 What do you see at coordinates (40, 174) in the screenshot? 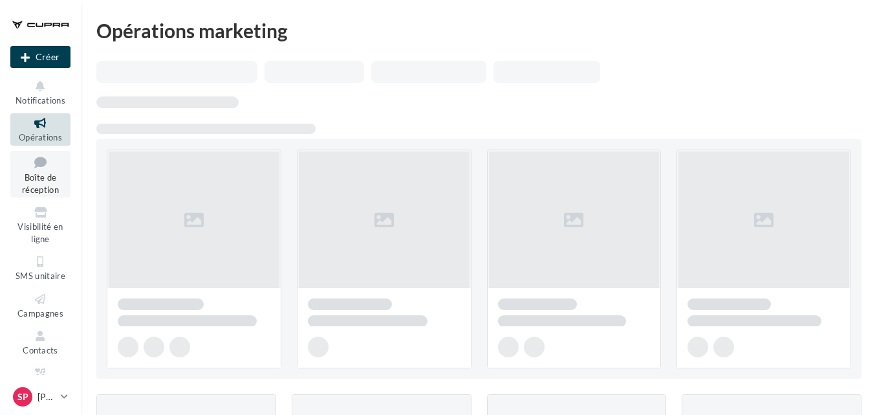
I see `a: Boîte de réception` at bounding box center [40, 174].